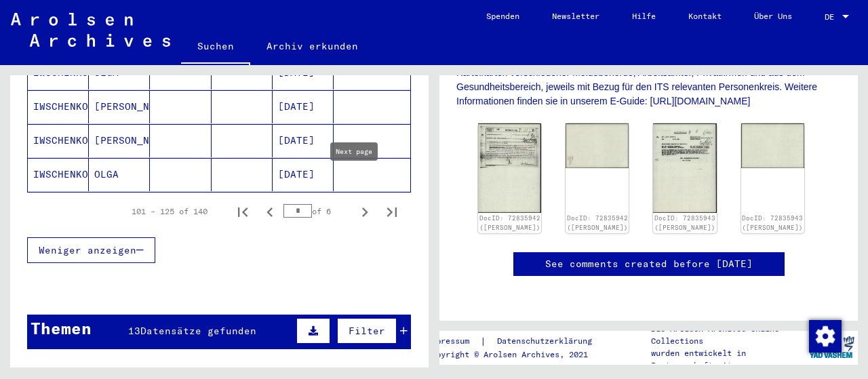  Describe the element at coordinates (270, 212) in the screenshot. I see `button: Previous page` at that location.